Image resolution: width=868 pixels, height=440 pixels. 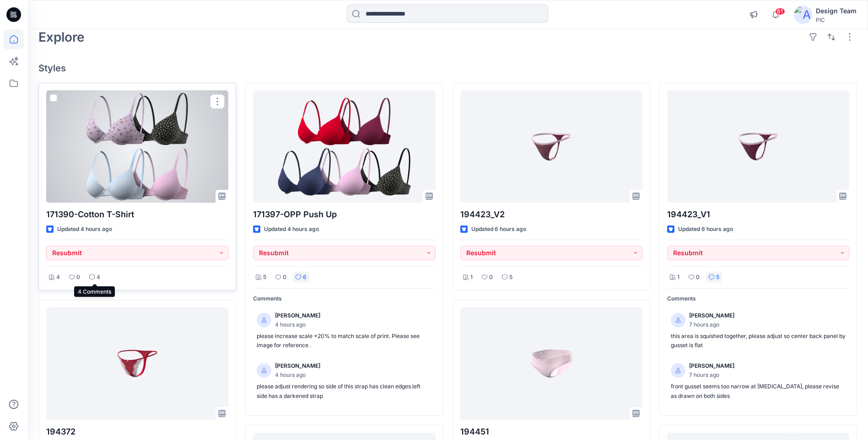 I want to click on p: please increase scale +20% to match scale of print. Please see image for reference ., so click(x=344, y=340).